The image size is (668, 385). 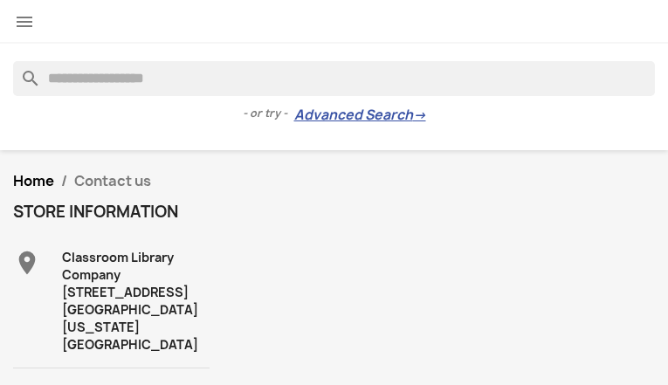 What do you see at coordinates (111, 212) in the screenshot?
I see `h4: Store information` at bounding box center [111, 212].